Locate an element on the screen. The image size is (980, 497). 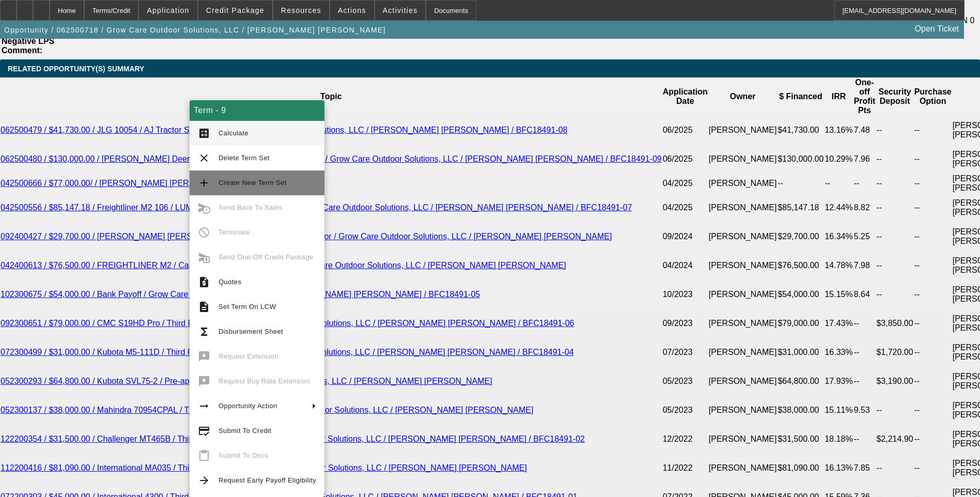
td: 17.43% is located at coordinates (839, 323).